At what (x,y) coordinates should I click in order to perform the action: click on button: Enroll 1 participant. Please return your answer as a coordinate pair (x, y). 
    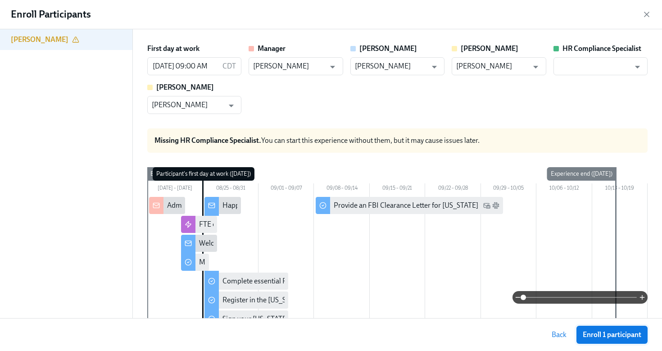
    Looking at the image, I should click on (612, 334).